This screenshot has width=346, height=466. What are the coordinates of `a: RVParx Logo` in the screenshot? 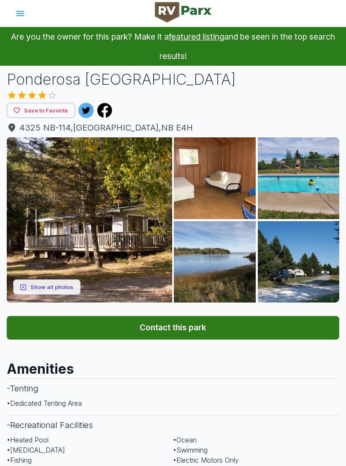 It's located at (183, 13).